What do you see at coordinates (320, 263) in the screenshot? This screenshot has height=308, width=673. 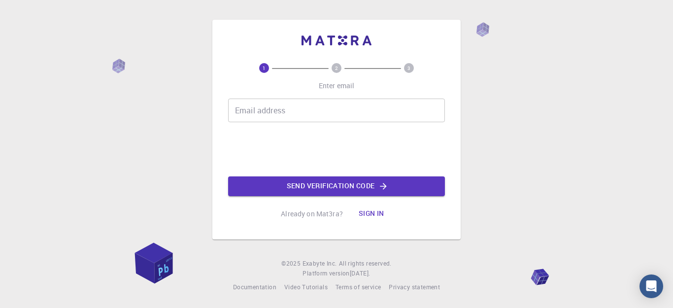 I see `span: Exabyte Inc.` at bounding box center [320, 263].